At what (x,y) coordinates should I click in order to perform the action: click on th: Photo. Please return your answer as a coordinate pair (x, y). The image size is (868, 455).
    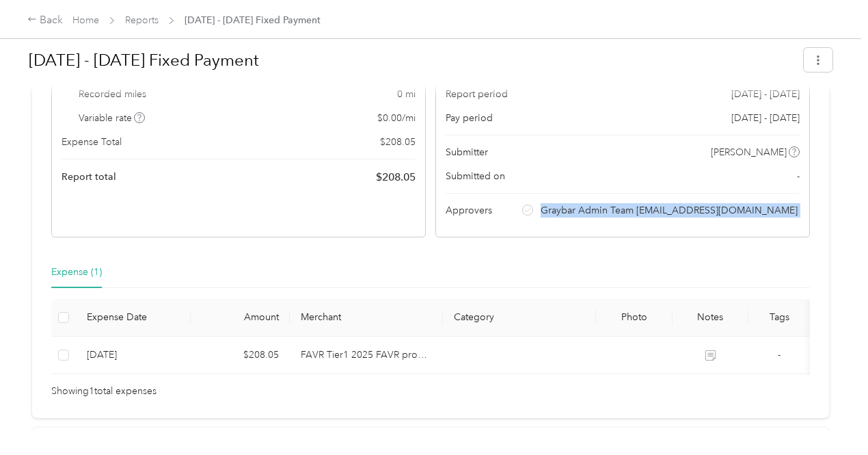
    Looking at the image, I should click on (635, 317).